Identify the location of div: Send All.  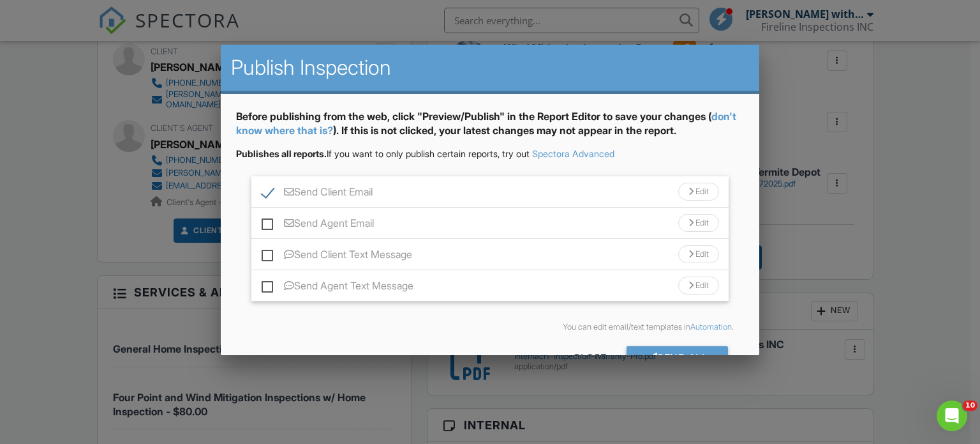
(678, 357).